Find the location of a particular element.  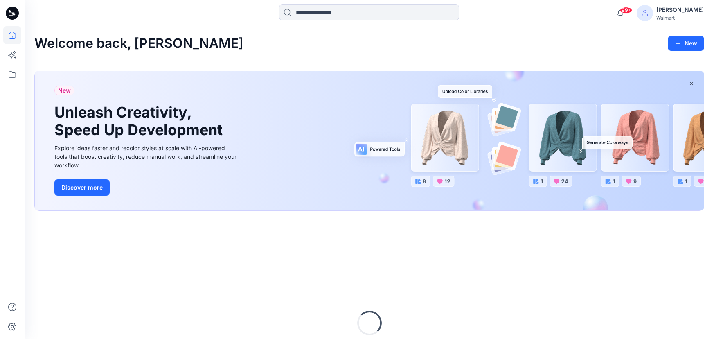

span: New is located at coordinates (64, 90).